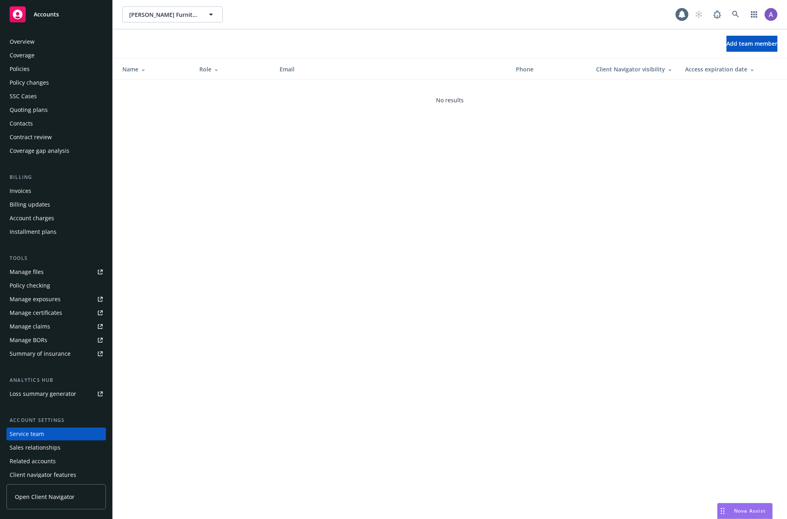  I want to click on button: Nova Assist, so click(745, 511).